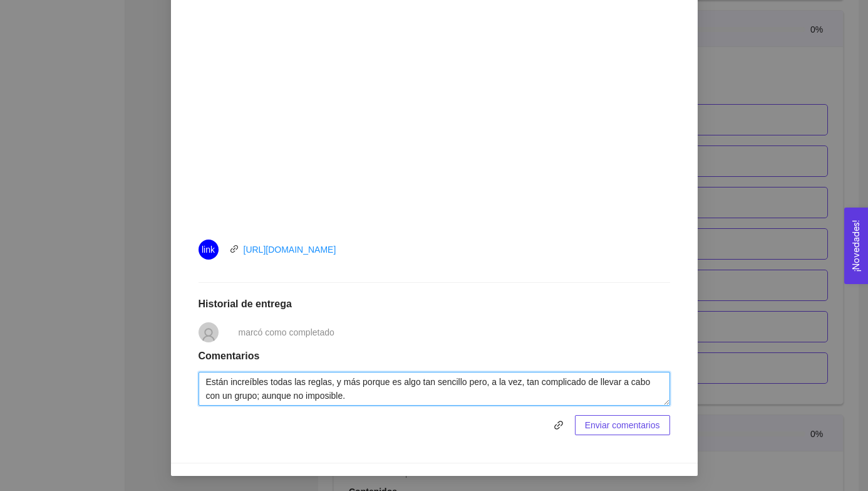  Describe the element at coordinates (434, 304) in the screenshot. I see `h1: Historial de entrega` at that location.